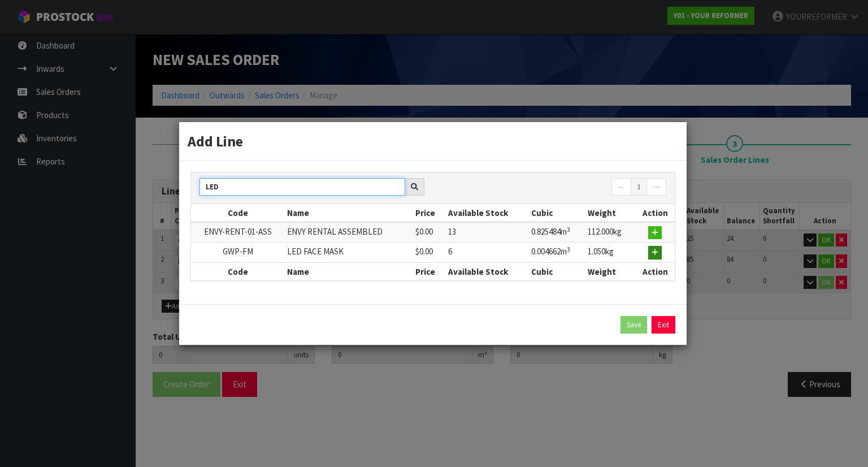 This screenshot has width=868, height=467. Describe the element at coordinates (348, 233) in the screenshot. I see `td: ENVY RENTAL ASSEMBLED` at that location.